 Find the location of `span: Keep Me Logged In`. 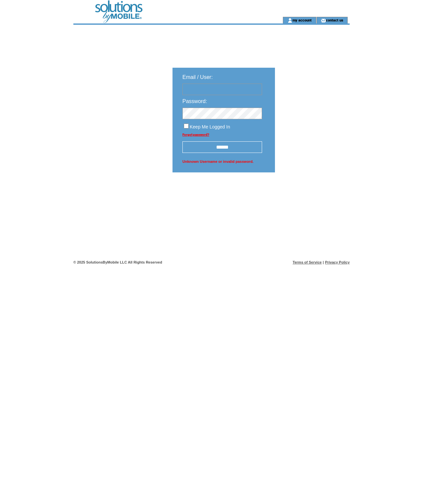

span: Keep Me Logged In is located at coordinates (210, 127).